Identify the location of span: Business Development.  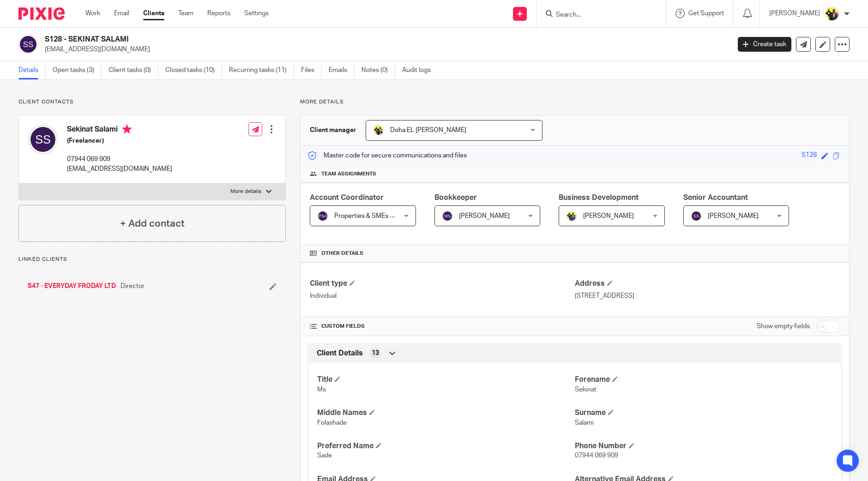
(598, 197).